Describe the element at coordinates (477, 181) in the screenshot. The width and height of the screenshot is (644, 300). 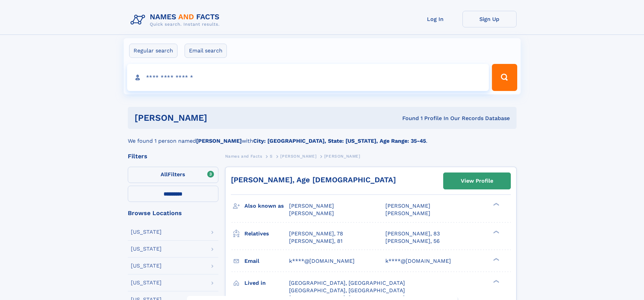
I see `a: View Profile` at that location.